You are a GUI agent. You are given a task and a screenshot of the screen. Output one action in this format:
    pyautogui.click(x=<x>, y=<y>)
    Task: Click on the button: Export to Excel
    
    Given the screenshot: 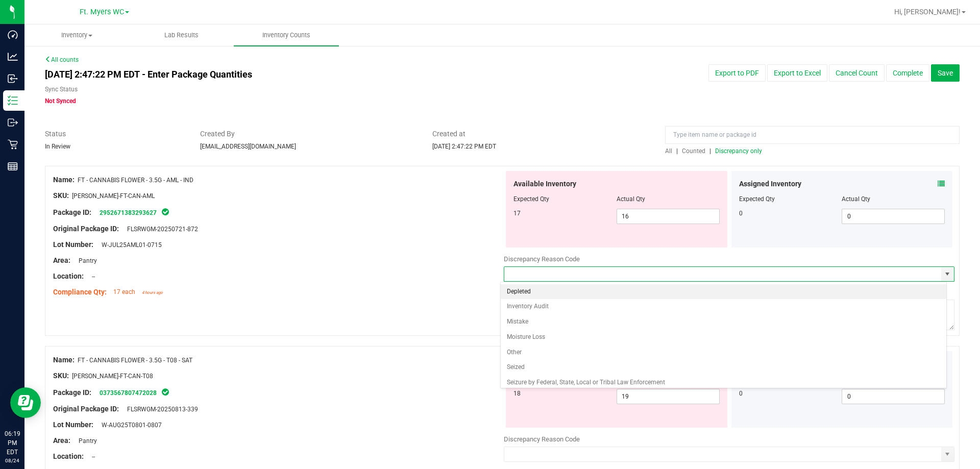 What is the action you would take?
    pyautogui.click(x=797, y=73)
    